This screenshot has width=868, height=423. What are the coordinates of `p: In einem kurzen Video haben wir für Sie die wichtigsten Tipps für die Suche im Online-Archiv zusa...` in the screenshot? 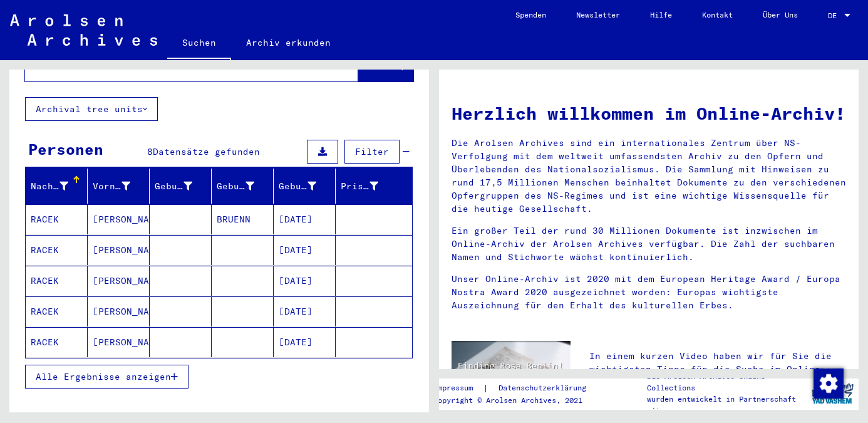 It's located at (718, 369).